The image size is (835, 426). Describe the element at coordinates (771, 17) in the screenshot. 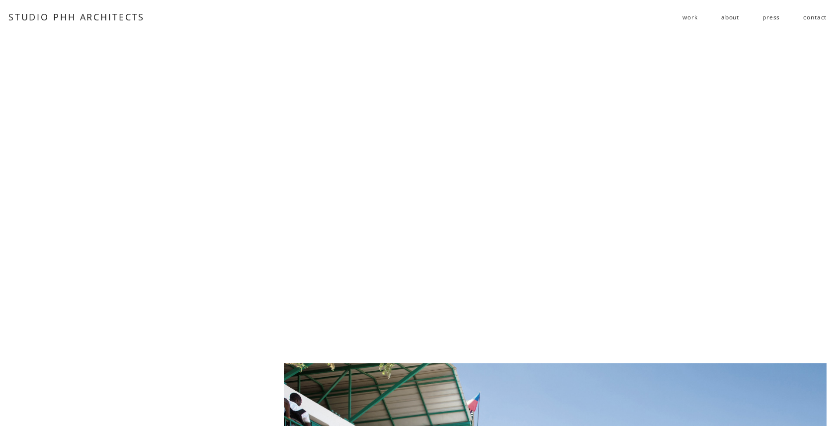

I see `a: press` at that location.